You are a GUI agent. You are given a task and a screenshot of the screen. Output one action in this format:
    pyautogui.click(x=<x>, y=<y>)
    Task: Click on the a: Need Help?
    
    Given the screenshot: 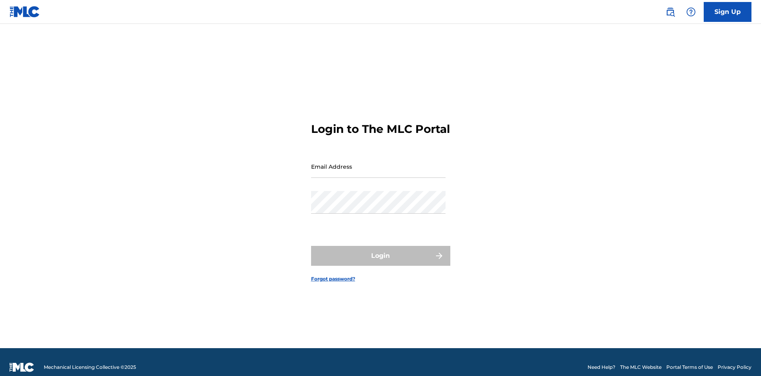 What is the action you would take?
    pyautogui.click(x=602, y=367)
    